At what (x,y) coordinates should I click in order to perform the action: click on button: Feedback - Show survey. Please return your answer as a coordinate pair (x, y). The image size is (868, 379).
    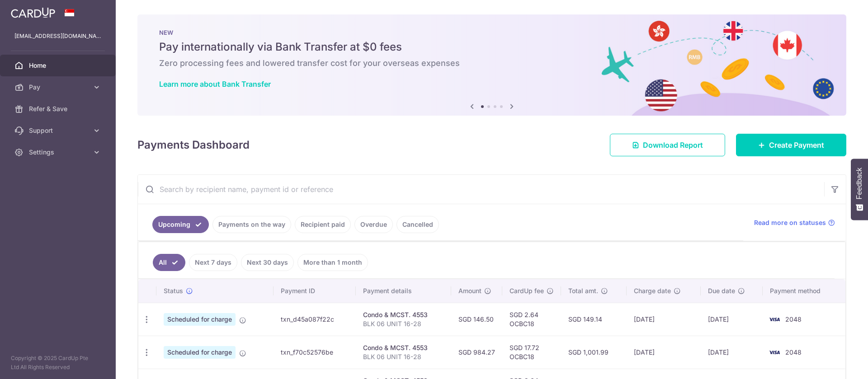
    Looking at the image, I should click on (860, 190).